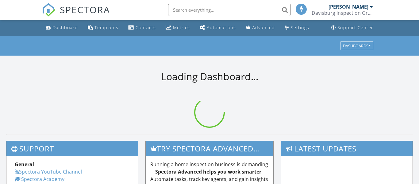  I want to click on div: Davisburg Inspection Group, so click(342, 13).